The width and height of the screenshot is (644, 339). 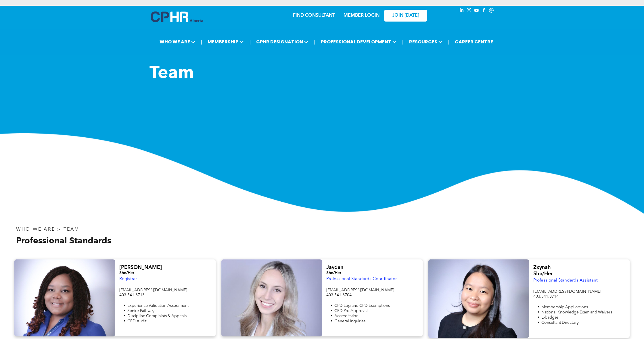 What do you see at coordinates (351, 311) in the screenshot?
I see `span: CPD Pre-Approval` at bounding box center [351, 311].